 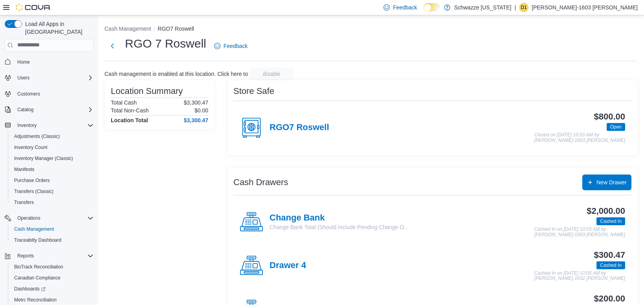 What do you see at coordinates (261, 182) in the screenshot?
I see `h3: Cash Drawers` at bounding box center [261, 182].